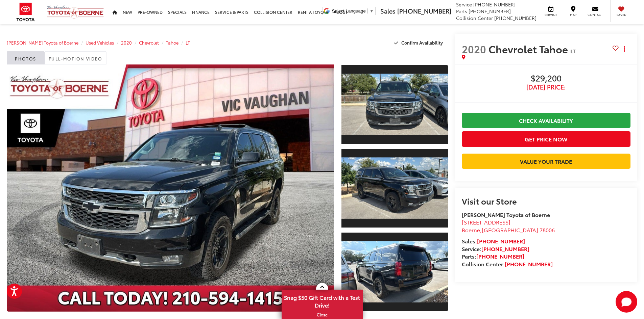 The height and width of the screenshot is (319, 644). Describe the element at coordinates (187, 42) in the screenshot. I see `a: LT` at that location.